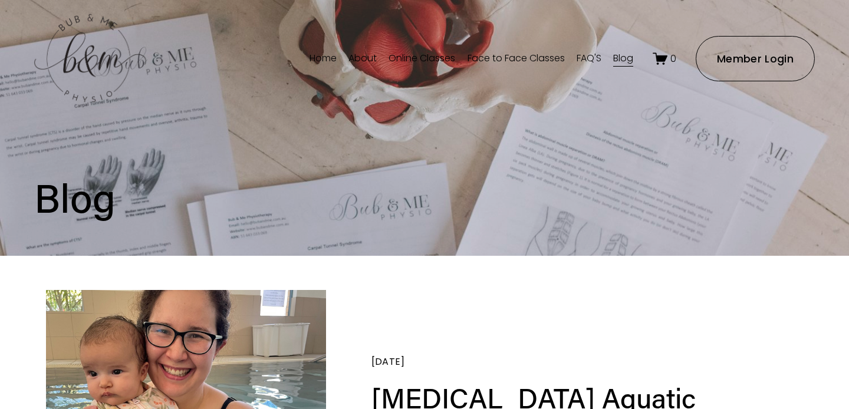  Describe the element at coordinates (90, 58) in the screenshot. I see `a: bubandme` at that location.